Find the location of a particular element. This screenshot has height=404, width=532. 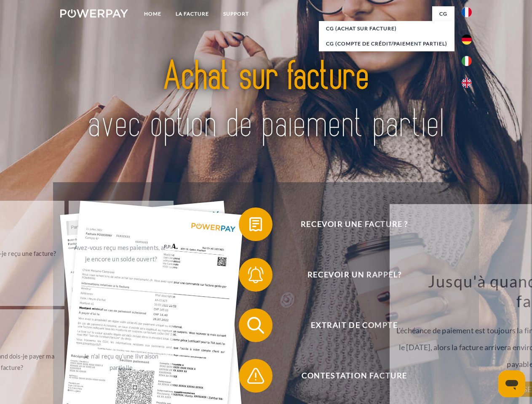

img: en is located at coordinates (467, 83).